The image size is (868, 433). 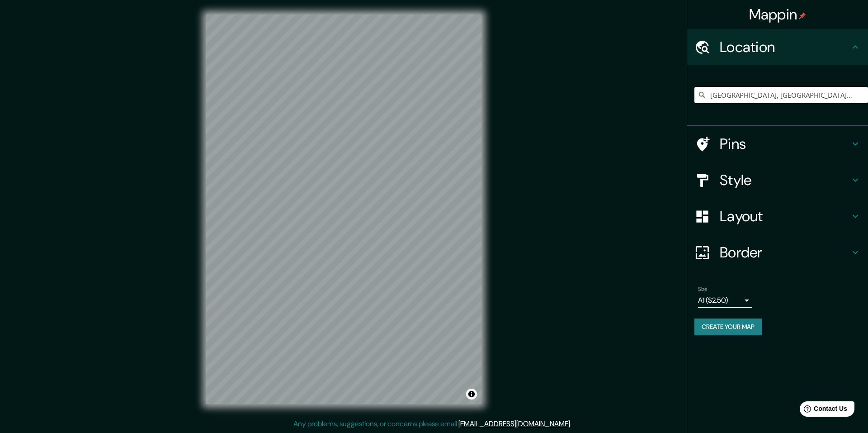 I want to click on div: Border, so click(x=778, y=252).